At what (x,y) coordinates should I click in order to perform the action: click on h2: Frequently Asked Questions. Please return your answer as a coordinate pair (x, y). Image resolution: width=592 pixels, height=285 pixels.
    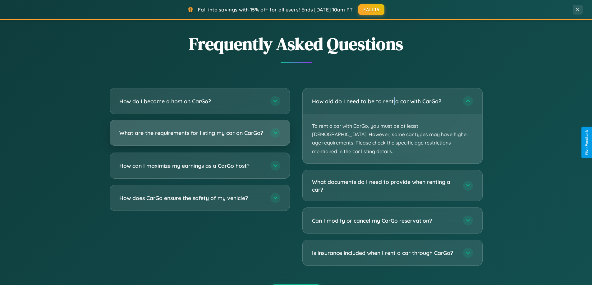
    Looking at the image, I should click on (296, 44).